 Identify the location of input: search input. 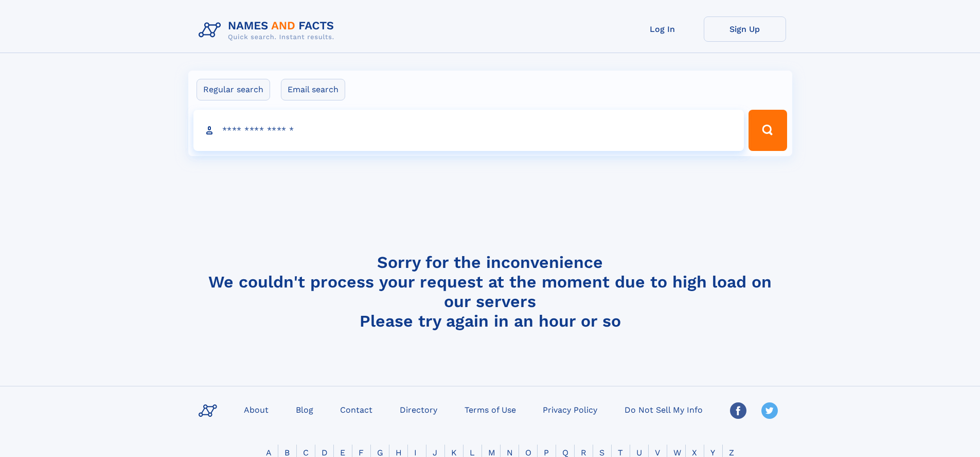
(469, 130).